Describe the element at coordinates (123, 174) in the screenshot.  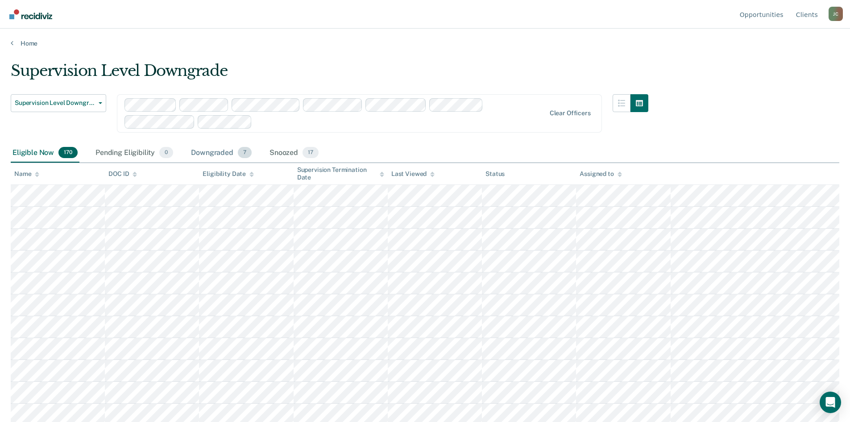
I see `div: DOC ID` at that location.